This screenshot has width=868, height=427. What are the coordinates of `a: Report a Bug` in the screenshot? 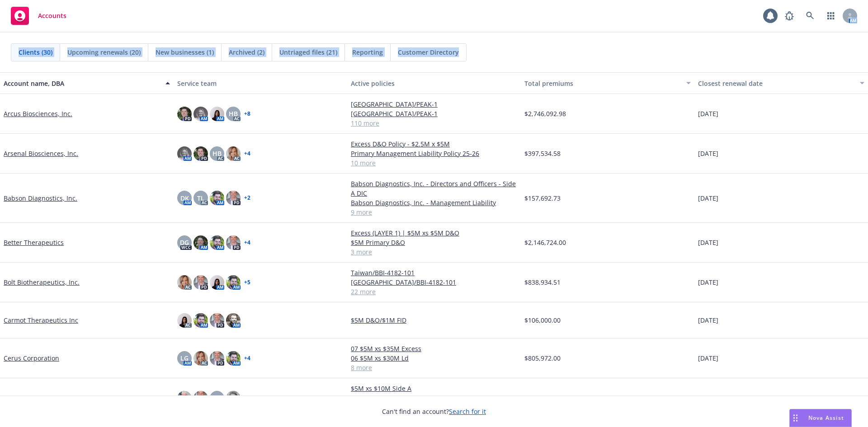 It's located at (789, 16).